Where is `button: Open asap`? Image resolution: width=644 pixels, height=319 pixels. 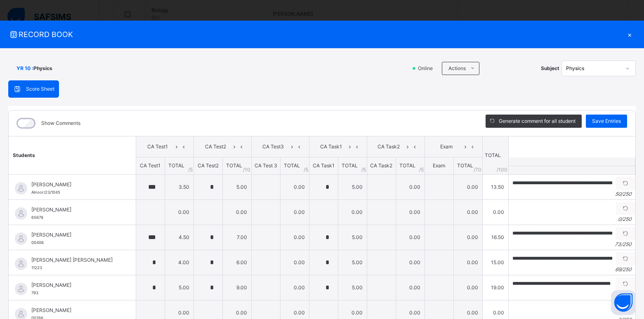 button: Open asap is located at coordinates (623, 303).